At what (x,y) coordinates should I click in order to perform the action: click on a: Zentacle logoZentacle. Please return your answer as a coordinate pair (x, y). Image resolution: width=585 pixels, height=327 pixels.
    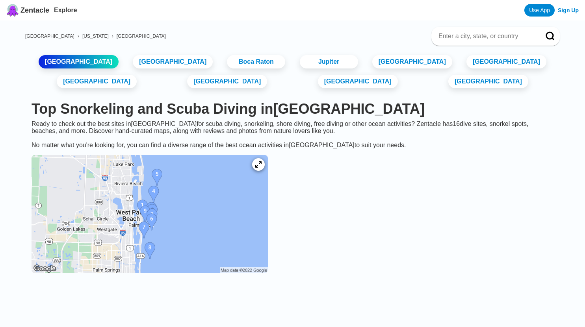
    Looking at the image, I should click on (28, 10).